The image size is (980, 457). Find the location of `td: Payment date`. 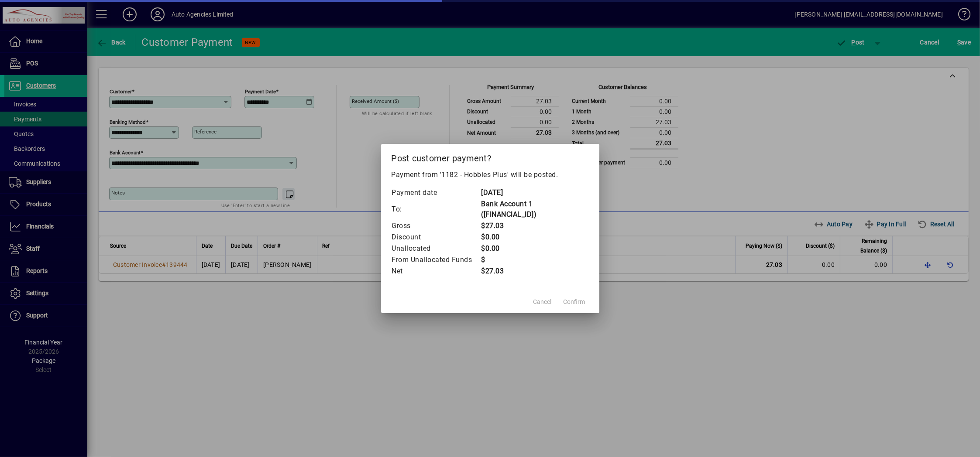

td: Payment date is located at coordinates (436, 193).